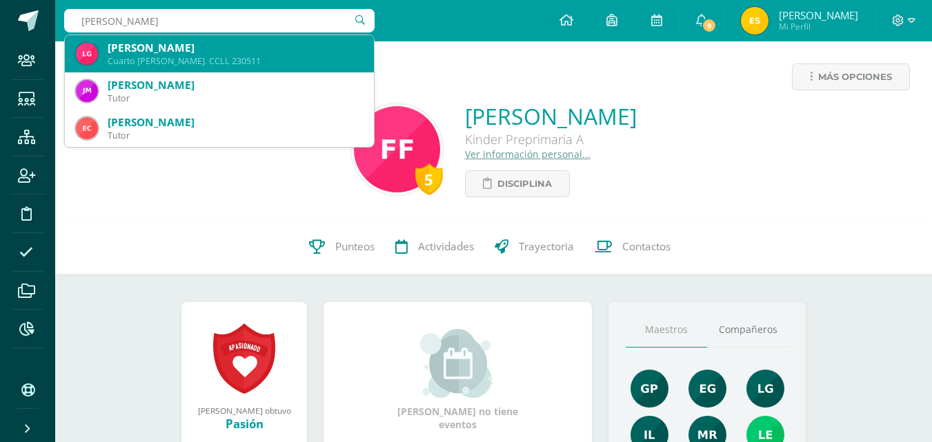 The height and width of the screenshot is (442, 932). I want to click on div: 5, so click(429, 179).